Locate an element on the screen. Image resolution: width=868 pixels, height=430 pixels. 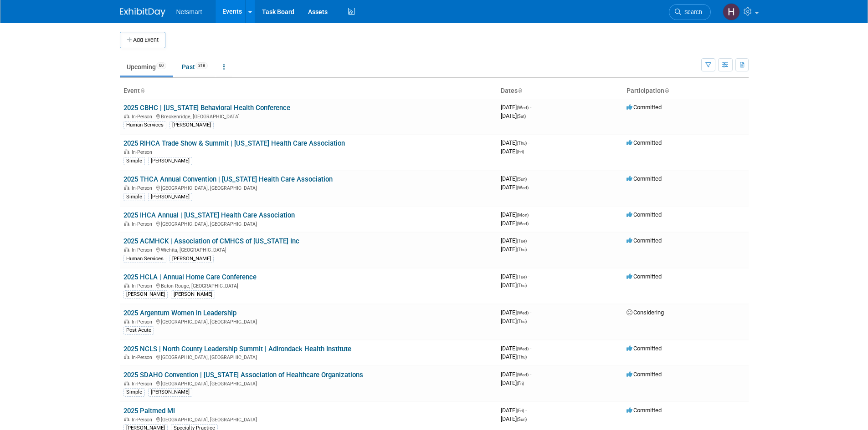
a: Upcoming60 is located at coordinates (146, 67).